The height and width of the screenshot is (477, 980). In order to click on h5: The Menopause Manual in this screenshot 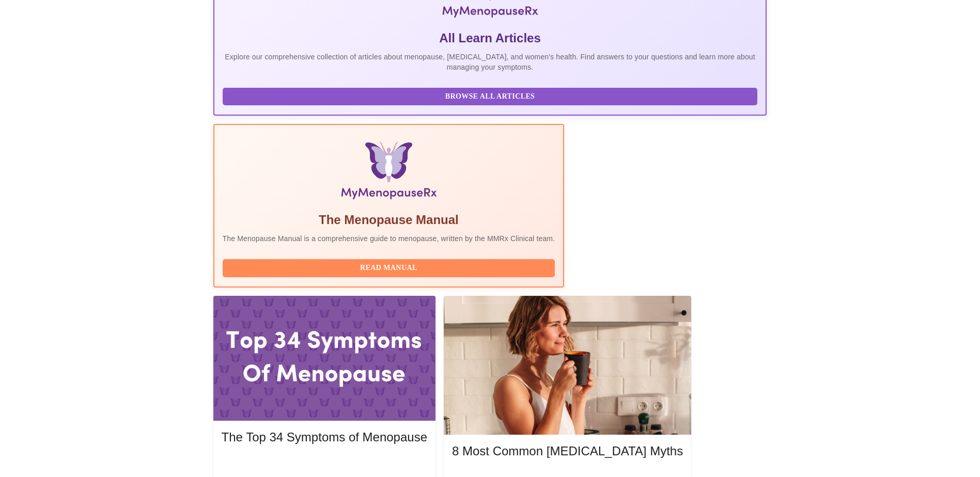, I will do `click(389, 220)`.